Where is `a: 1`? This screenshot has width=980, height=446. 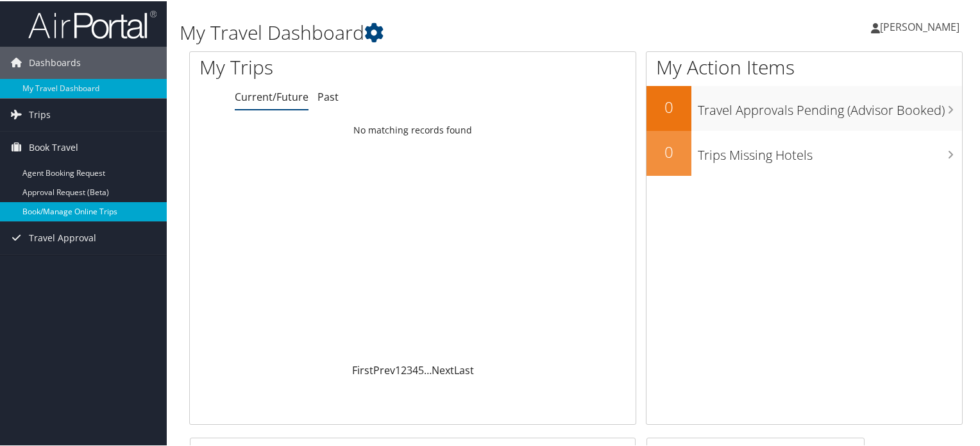 a: 1 is located at coordinates (398, 369).